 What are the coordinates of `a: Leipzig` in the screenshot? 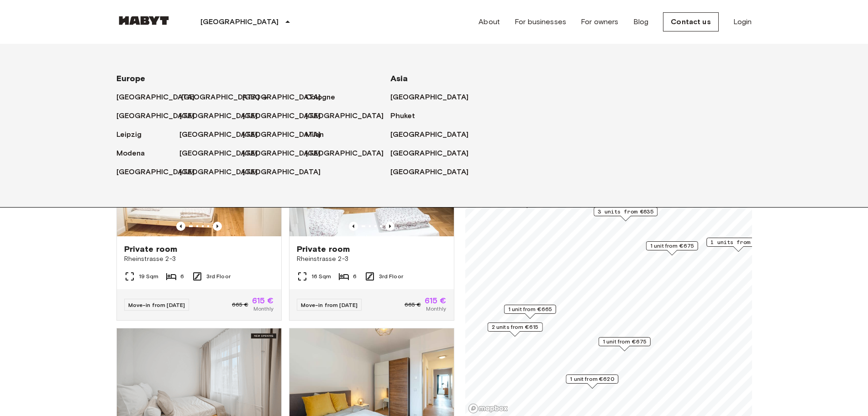 It's located at (133, 135).